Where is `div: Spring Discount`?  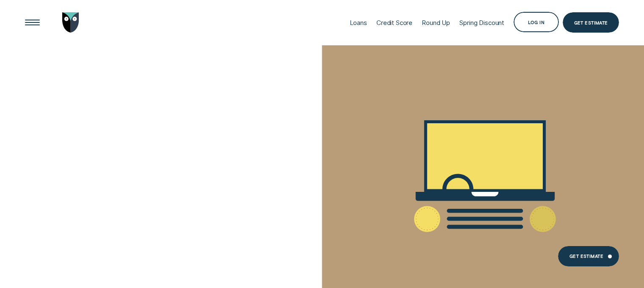
div: Spring Discount is located at coordinates (482, 22).